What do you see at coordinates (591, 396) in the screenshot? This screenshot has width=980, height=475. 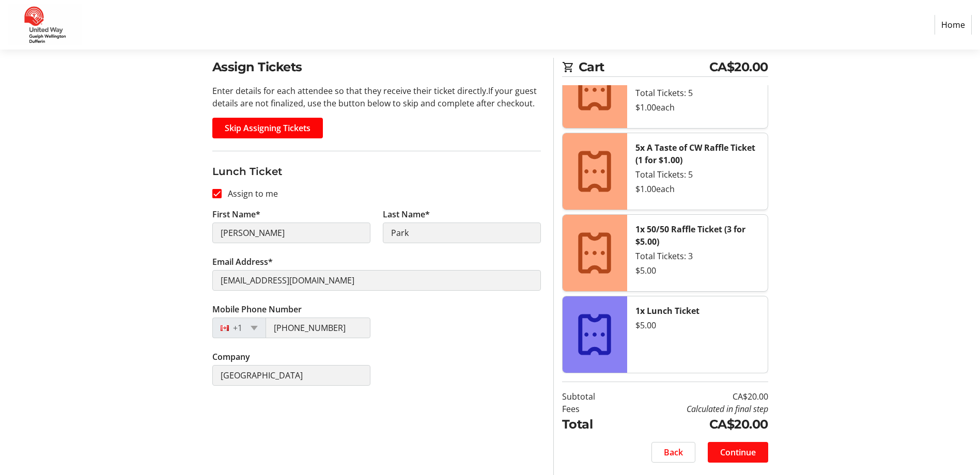 I see `td: Subtotal` at bounding box center [591, 396].